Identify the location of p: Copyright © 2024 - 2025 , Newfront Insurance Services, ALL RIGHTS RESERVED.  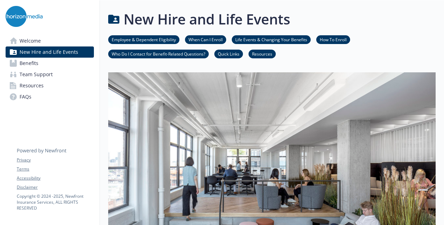
(55, 202).